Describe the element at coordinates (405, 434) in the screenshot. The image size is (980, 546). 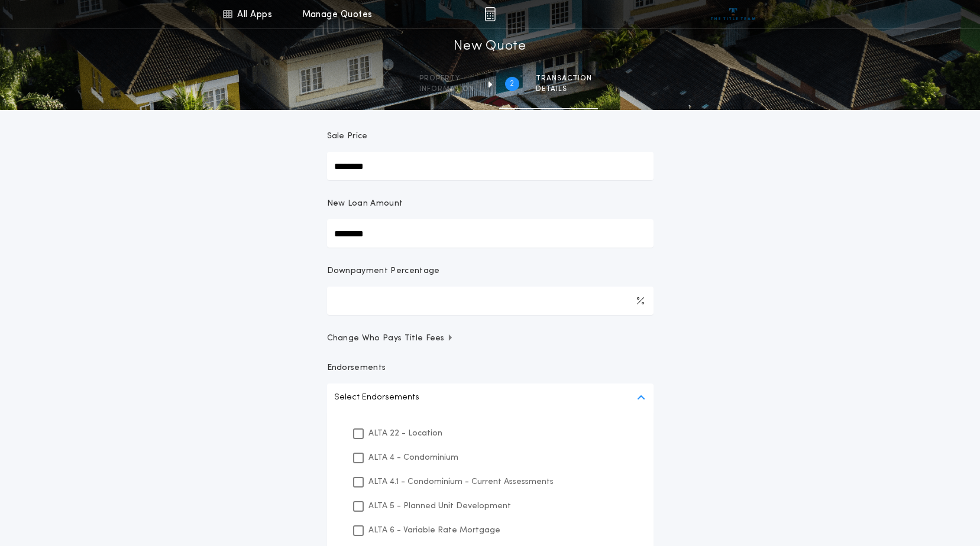
I see `p: ALTA 22 - Location` at that location.